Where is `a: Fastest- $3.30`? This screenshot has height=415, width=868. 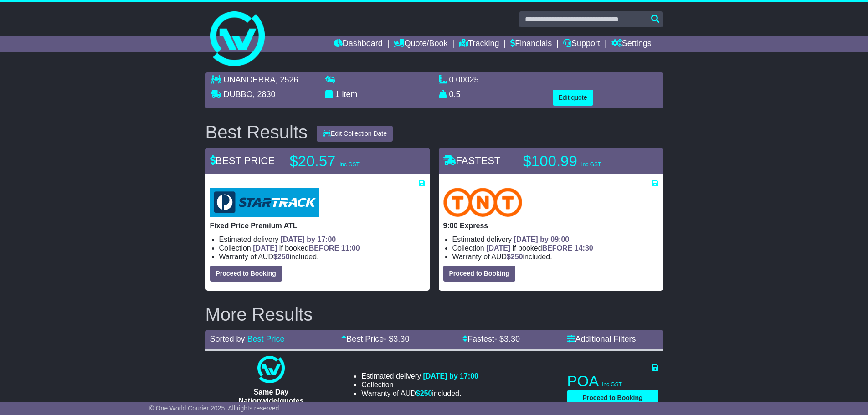
a: Fastest- $3.30 is located at coordinates (491, 339).